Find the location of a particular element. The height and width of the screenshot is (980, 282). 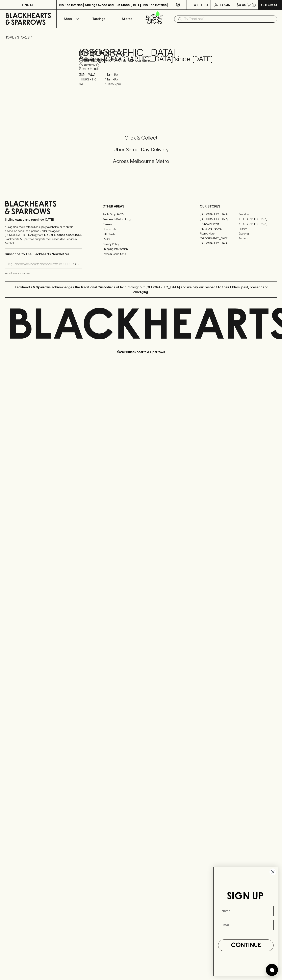

button: CONTINUE is located at coordinates (245, 945).